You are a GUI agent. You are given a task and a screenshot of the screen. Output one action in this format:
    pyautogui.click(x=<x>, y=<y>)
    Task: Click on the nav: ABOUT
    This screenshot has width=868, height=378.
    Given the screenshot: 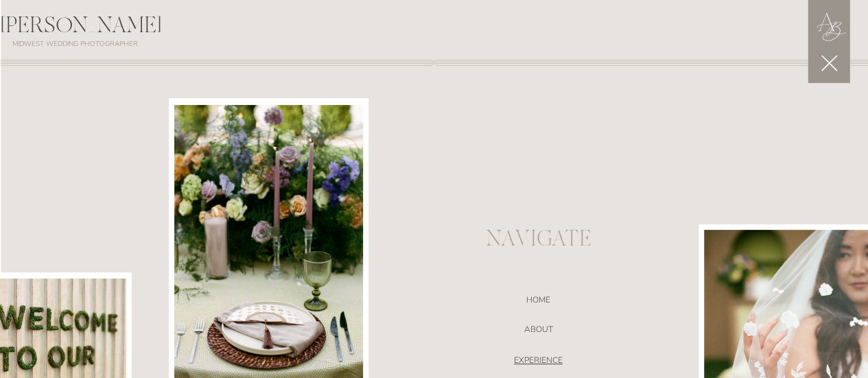 What is the action you would take?
    pyautogui.click(x=539, y=331)
    